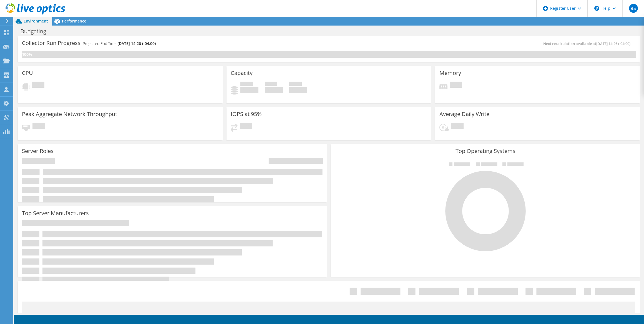 This screenshot has width=644, height=324. What do you see at coordinates (588, 43) in the screenshot?
I see `span: Next recalculation available at` at bounding box center [588, 43].